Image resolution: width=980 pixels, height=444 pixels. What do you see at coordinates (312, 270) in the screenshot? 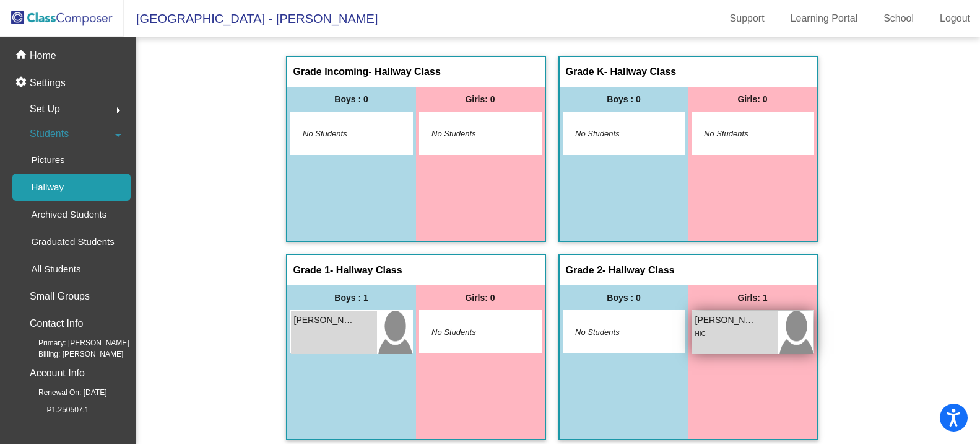
I see `span: Grade 1` at bounding box center [312, 270].